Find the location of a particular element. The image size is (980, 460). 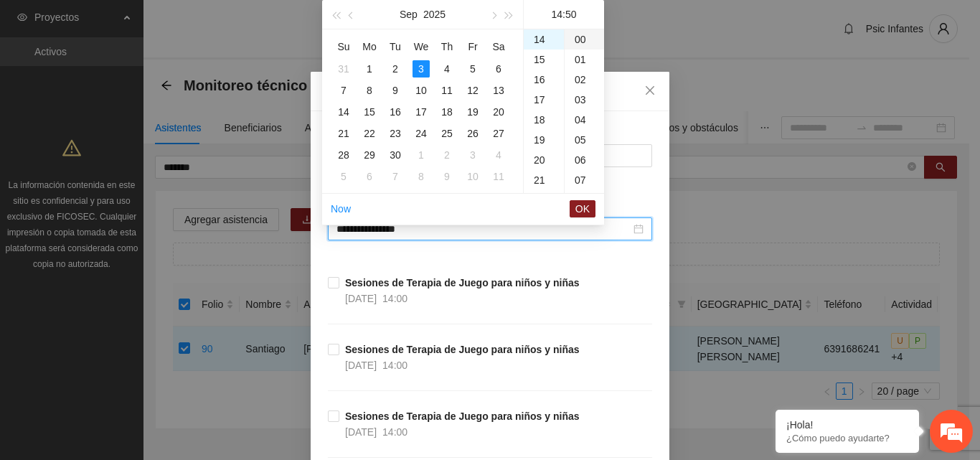

td: 2025-09-06 is located at coordinates (499, 69).